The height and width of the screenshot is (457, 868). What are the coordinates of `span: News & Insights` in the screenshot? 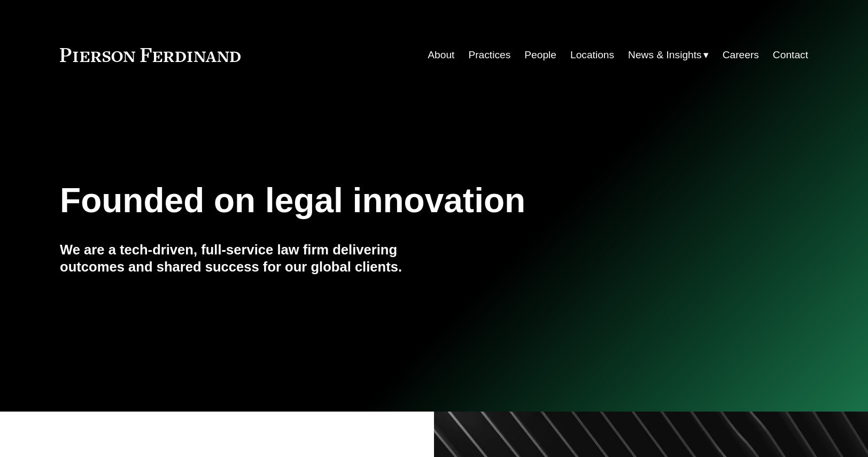 It's located at (665, 55).